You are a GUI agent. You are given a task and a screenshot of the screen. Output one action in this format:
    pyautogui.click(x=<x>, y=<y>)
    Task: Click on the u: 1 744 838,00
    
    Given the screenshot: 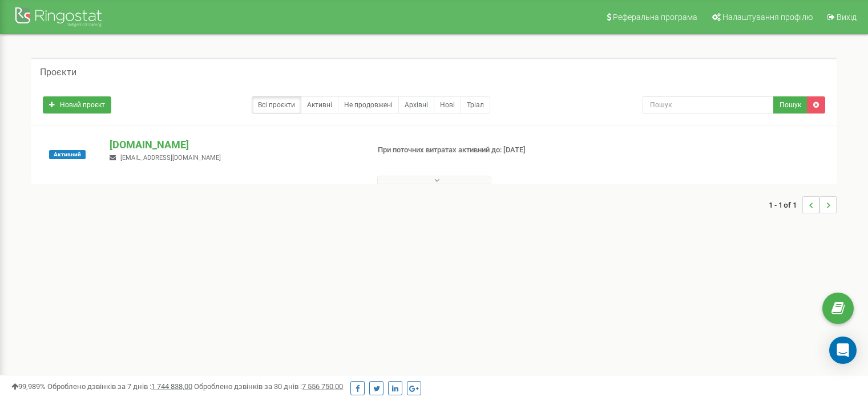 What is the action you would take?
    pyautogui.click(x=172, y=386)
    